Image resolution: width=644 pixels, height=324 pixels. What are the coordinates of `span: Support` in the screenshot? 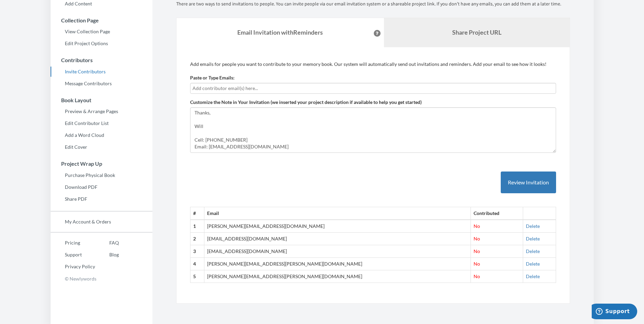 It's located at (26, 8).